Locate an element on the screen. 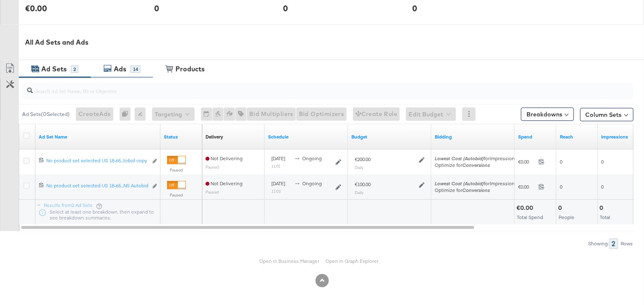  a: The number of people your ad was served to. is located at coordinates (577, 136).